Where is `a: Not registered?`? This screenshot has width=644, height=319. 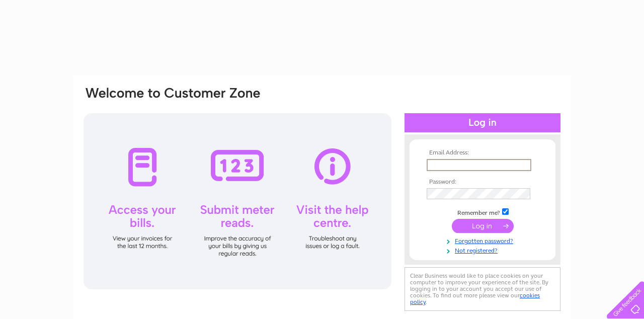 a: Not registered? is located at coordinates (484, 250).